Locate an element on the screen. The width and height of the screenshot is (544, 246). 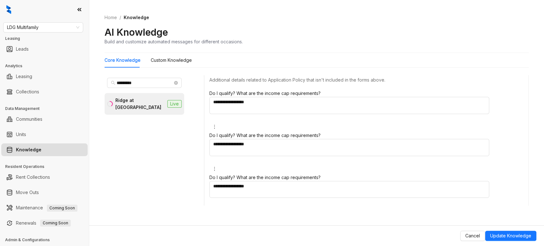
span: search is located at coordinates (113, 83).